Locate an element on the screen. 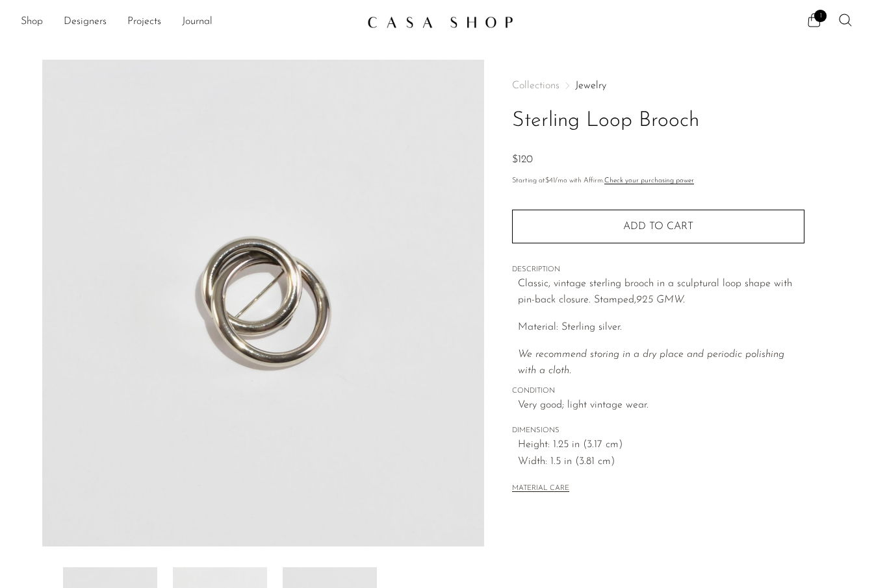 The height and width of the screenshot is (588, 874). span: 1 is located at coordinates (820, 16).